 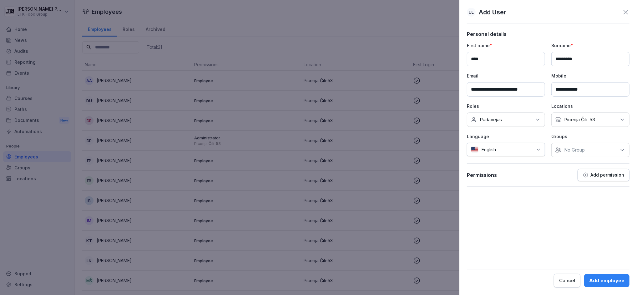 What do you see at coordinates (472, 12) in the screenshot?
I see `div: UL` at bounding box center [472, 12].